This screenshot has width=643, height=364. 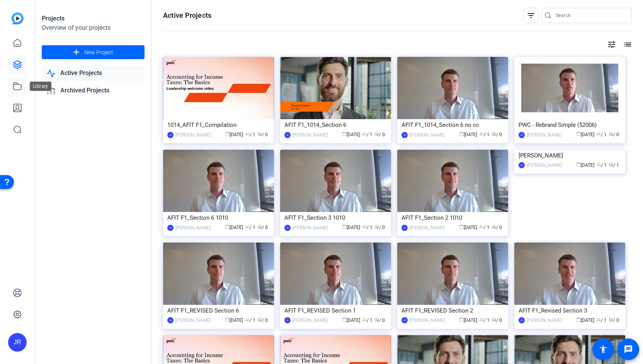 What do you see at coordinates (627, 45) in the screenshot?
I see `mat-icon: list` at bounding box center [627, 45].